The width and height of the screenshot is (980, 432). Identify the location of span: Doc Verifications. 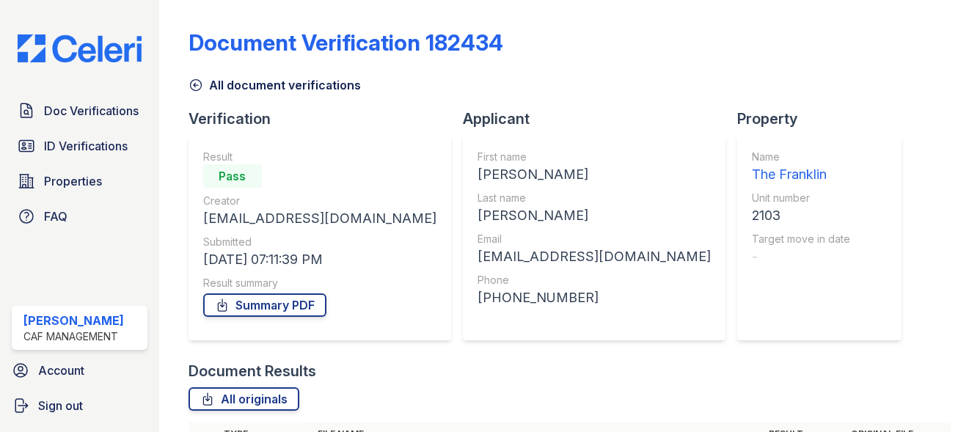
(91, 111).